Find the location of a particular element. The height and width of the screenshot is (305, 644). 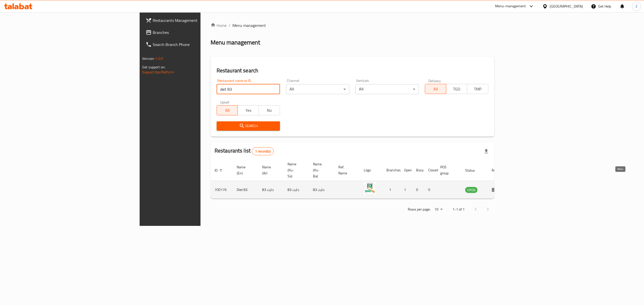

span: 1.0.0 is located at coordinates (159, 59).